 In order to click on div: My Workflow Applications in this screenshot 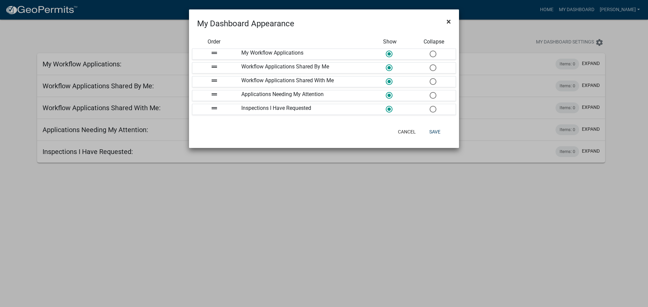, I will do `click(302, 54)`.